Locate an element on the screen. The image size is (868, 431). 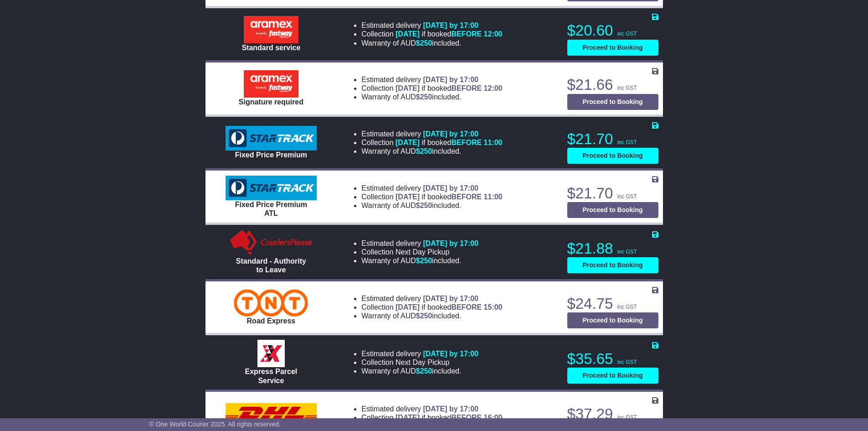
p: $37.29 is located at coordinates (613, 414).